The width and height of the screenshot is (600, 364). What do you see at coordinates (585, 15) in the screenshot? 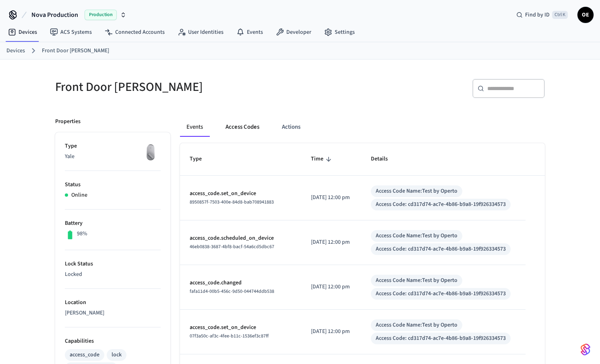
I see `button: OE` at bounding box center [585, 15].